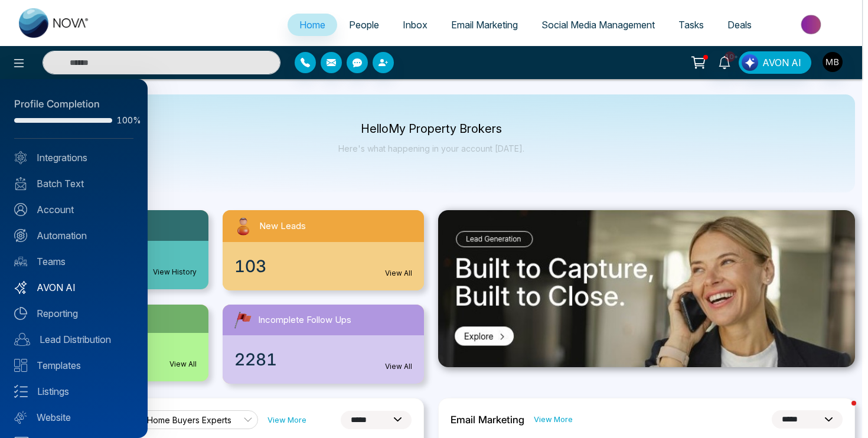 This screenshot has width=868, height=438. What do you see at coordinates (21, 183) in the screenshot?
I see `img: batch_text_white.png` at bounding box center [21, 183].